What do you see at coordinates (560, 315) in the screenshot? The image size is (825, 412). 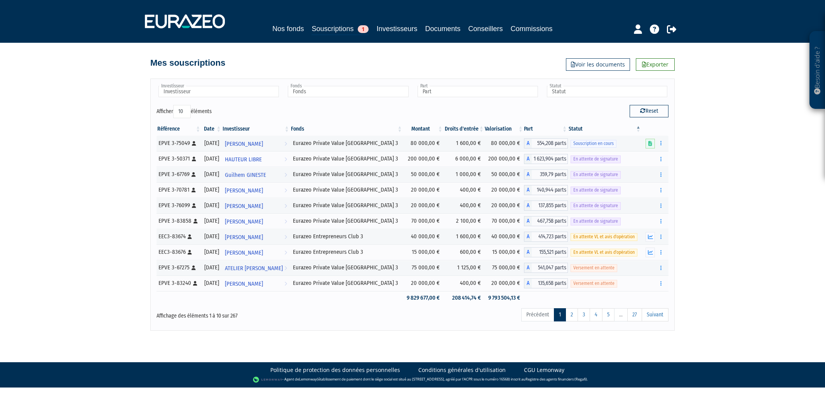 I see `a: 1` at bounding box center [560, 315].